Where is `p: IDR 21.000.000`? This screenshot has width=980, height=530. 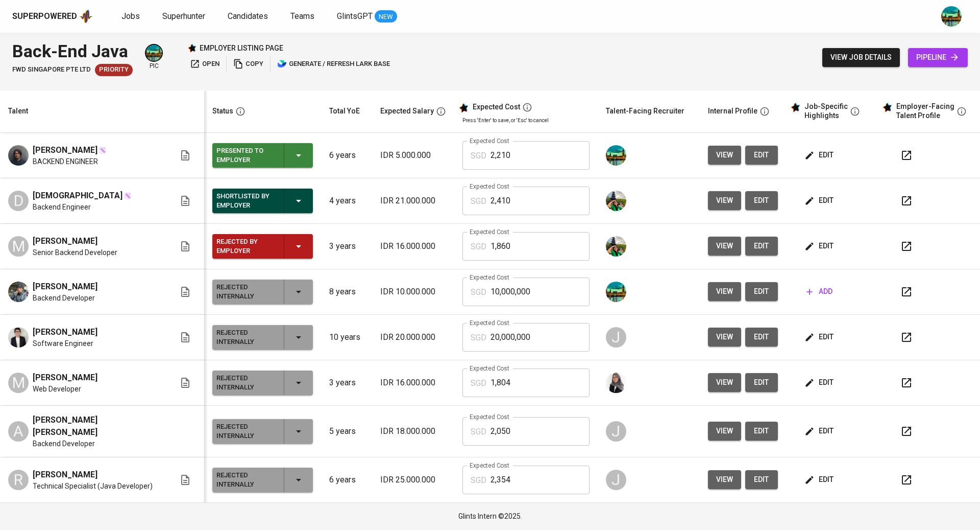 p: IDR 21.000.000 is located at coordinates (413, 201).